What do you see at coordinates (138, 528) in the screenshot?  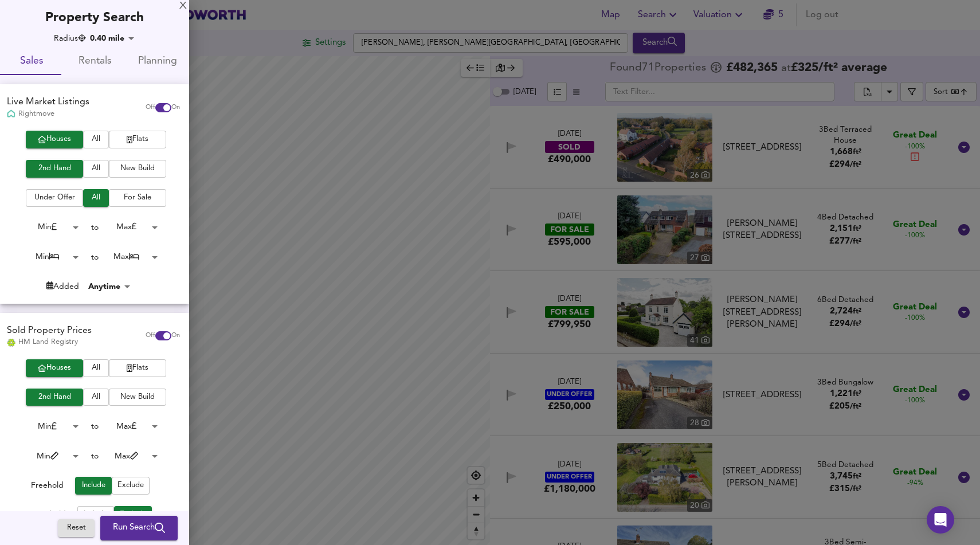 I see `span: Run Search` at bounding box center [138, 528].